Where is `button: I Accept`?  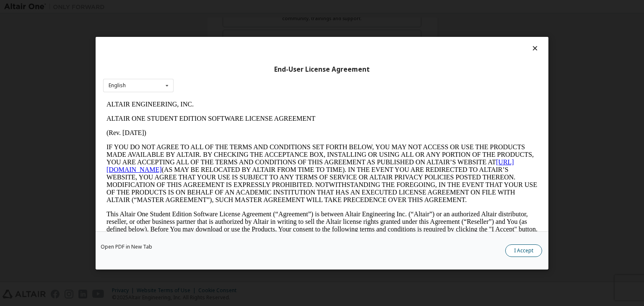 button: I Accept is located at coordinates (524, 250).